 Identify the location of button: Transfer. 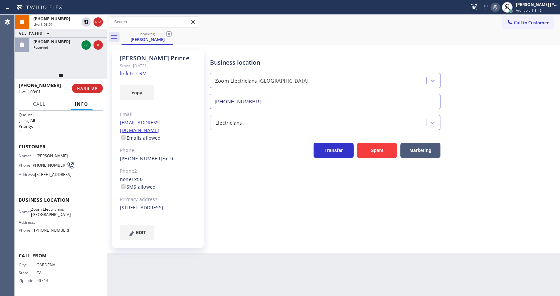
(333, 150).